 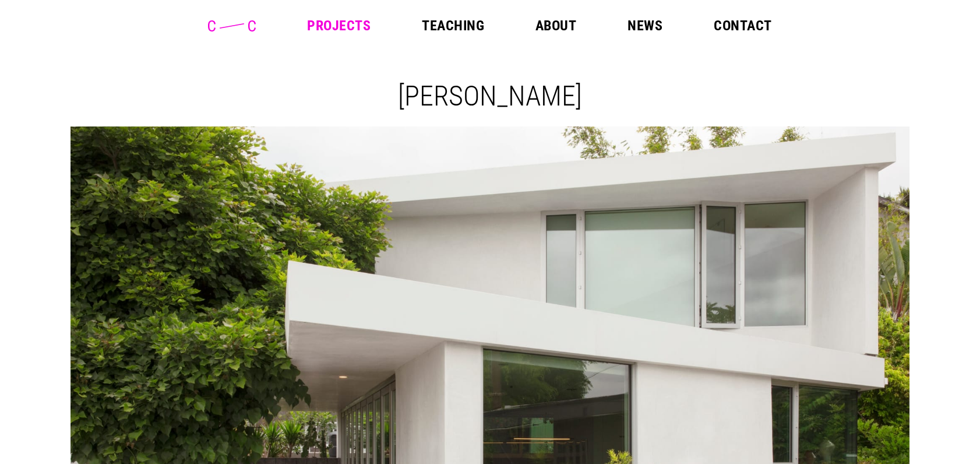 I want to click on a: News, so click(x=645, y=26).